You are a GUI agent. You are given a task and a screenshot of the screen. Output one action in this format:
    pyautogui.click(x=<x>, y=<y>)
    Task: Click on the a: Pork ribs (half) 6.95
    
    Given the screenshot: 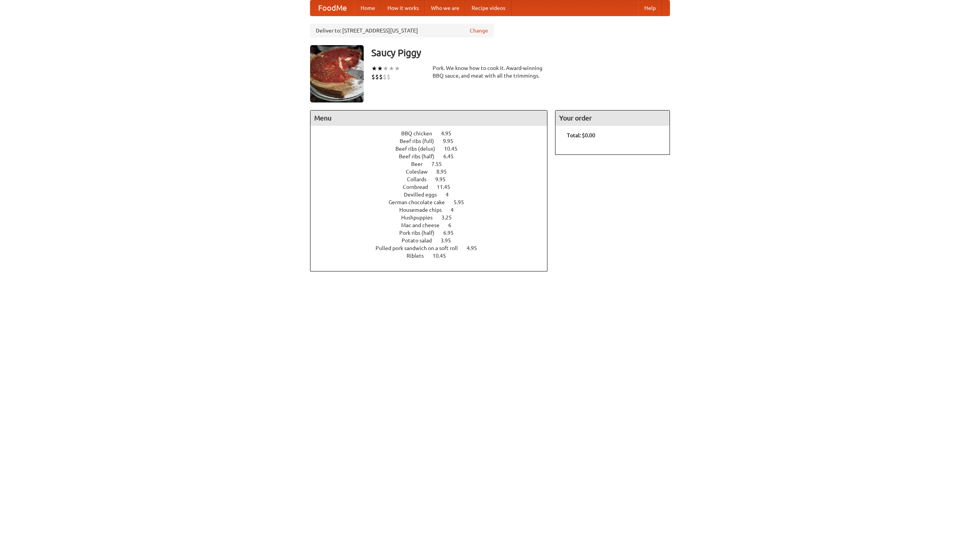 What is the action you would take?
    pyautogui.click(x=433, y=233)
    